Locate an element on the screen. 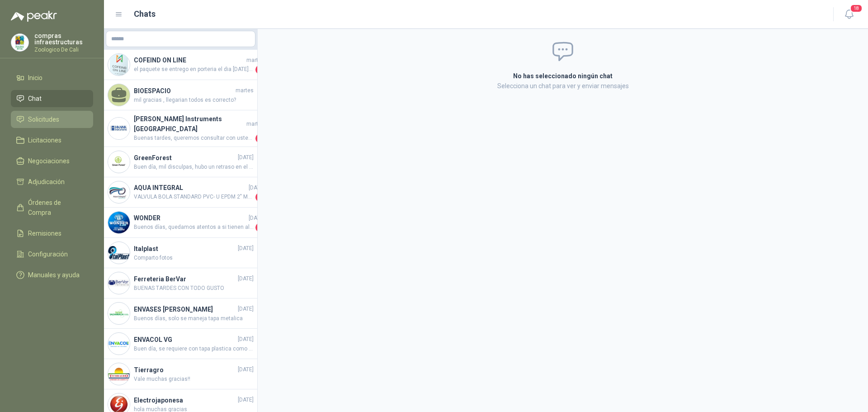 This screenshot has width=868, height=412. h4: BIOESPACIO is located at coordinates (184, 91).